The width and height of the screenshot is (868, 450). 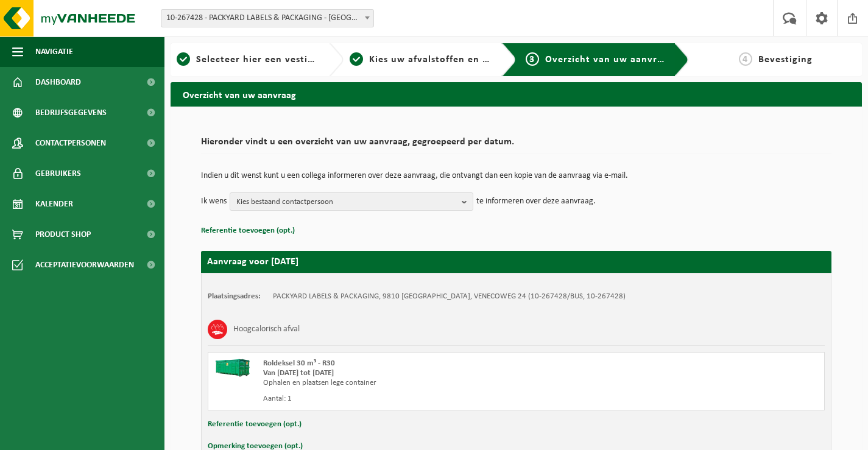 What do you see at coordinates (609, 60) in the screenshot?
I see `span: Overzicht van uw aanvraag` at bounding box center [609, 60].